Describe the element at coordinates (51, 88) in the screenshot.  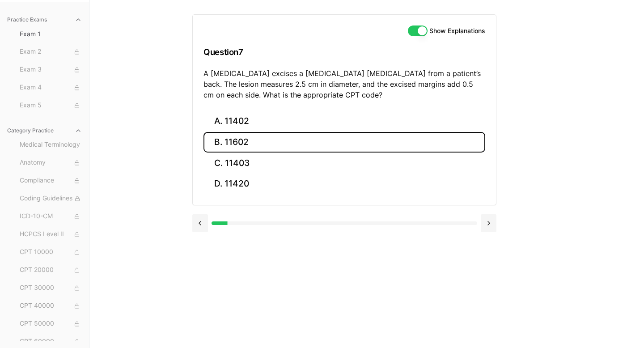
I see `span: Exam 4` at that location.